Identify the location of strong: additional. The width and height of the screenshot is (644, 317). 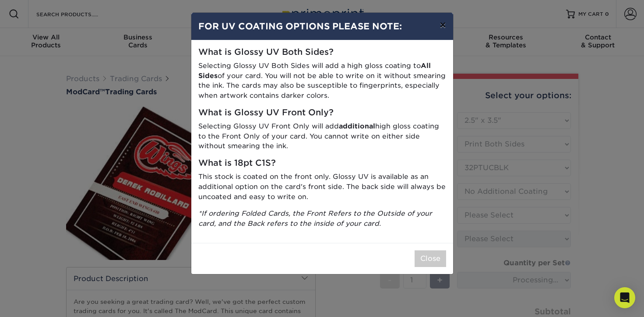
(357, 126).